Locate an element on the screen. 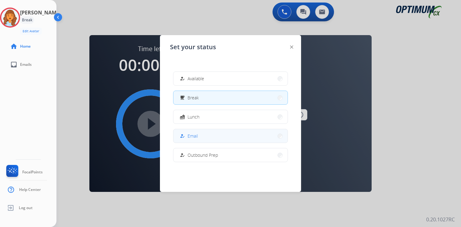 The width and height of the screenshot is (461, 227). div: Break is located at coordinates (27, 20).